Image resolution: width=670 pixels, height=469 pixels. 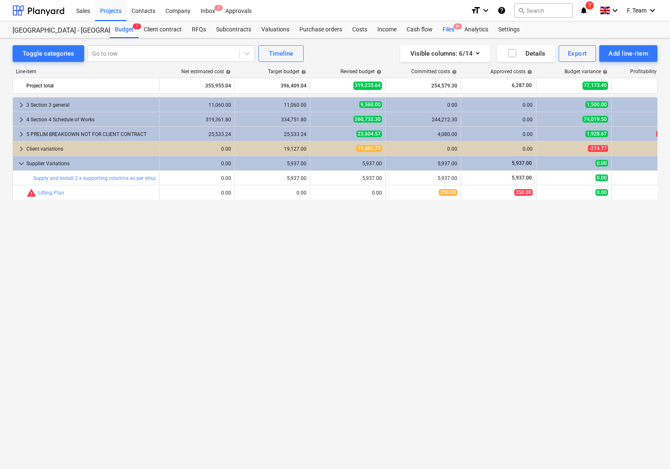 What do you see at coordinates (508, 30) in the screenshot?
I see `a: Settings` at bounding box center [508, 30].